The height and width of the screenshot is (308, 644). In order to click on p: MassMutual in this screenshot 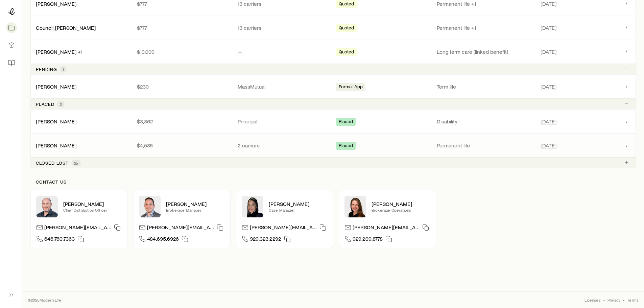, I will do `click(283, 87)`.